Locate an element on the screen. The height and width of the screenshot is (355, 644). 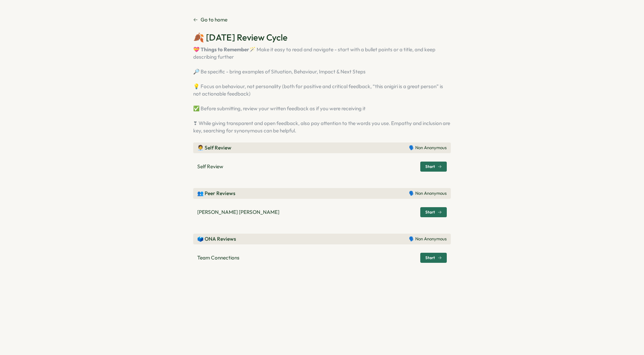
a: Go to home is located at coordinates (210, 20).